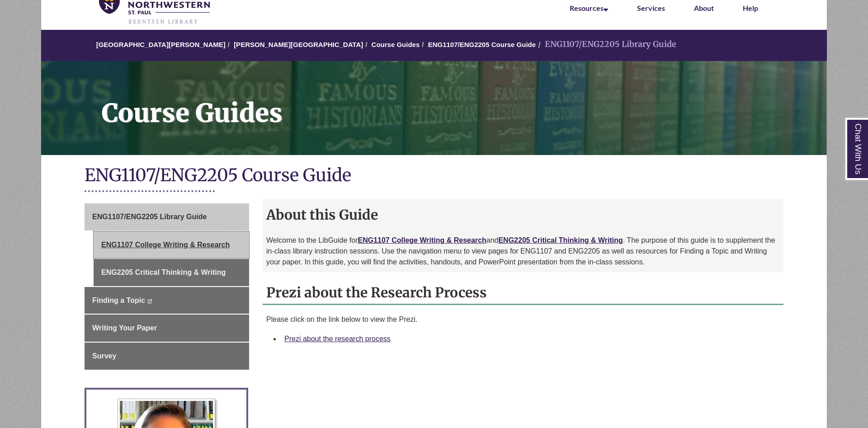 The height and width of the screenshot is (428, 868). I want to click on p: Please click on the link below to view the Prezi., so click(523, 319).